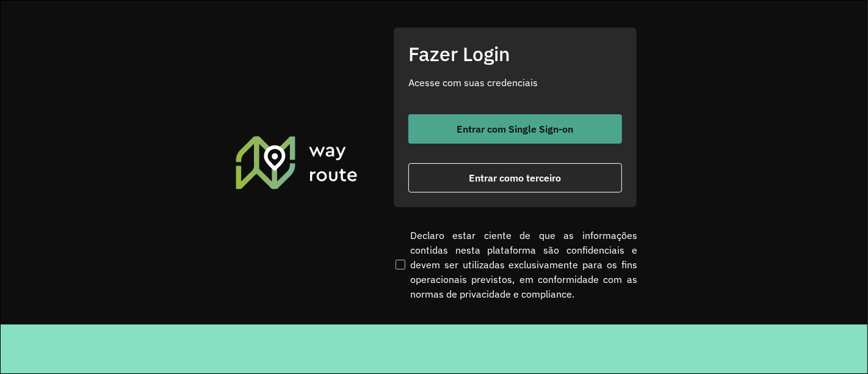  Describe the element at coordinates (515, 83) in the screenshot. I see `p: Acesse com suas credenciais` at that location.